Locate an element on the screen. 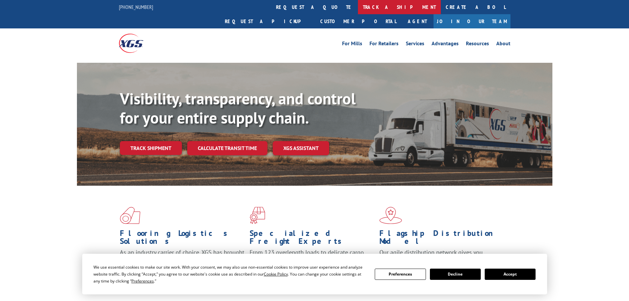 The width and height of the screenshot is (629, 301). button: Decline is located at coordinates (456, 274).